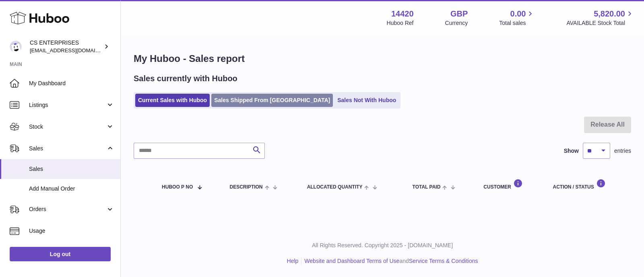 Image resolution: width=644 pixels, height=277 pixels. What do you see at coordinates (352, 261) in the screenshot?
I see `a: Website and Dashboard Terms of Use` at bounding box center [352, 261].